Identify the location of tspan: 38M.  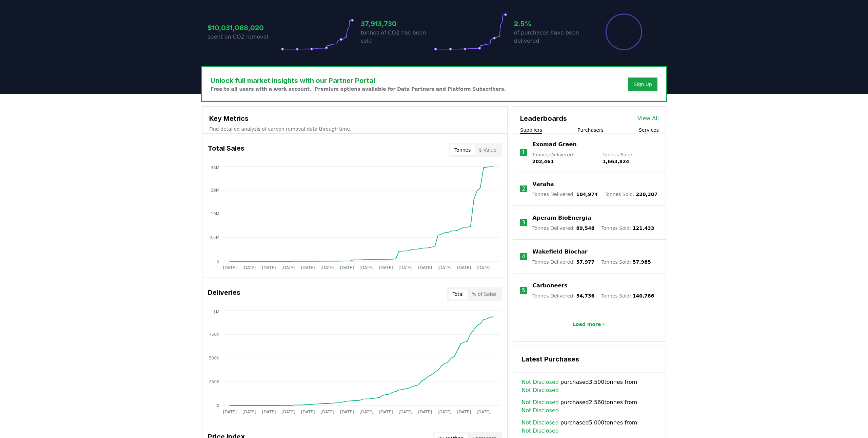
(215, 168).